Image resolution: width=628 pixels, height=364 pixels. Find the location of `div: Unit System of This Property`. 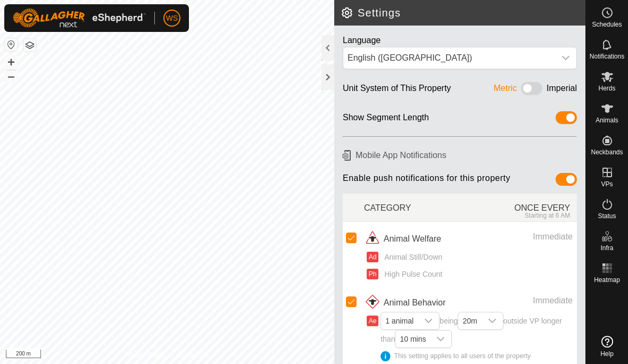

div: Unit System of This Property is located at coordinates (397, 90).